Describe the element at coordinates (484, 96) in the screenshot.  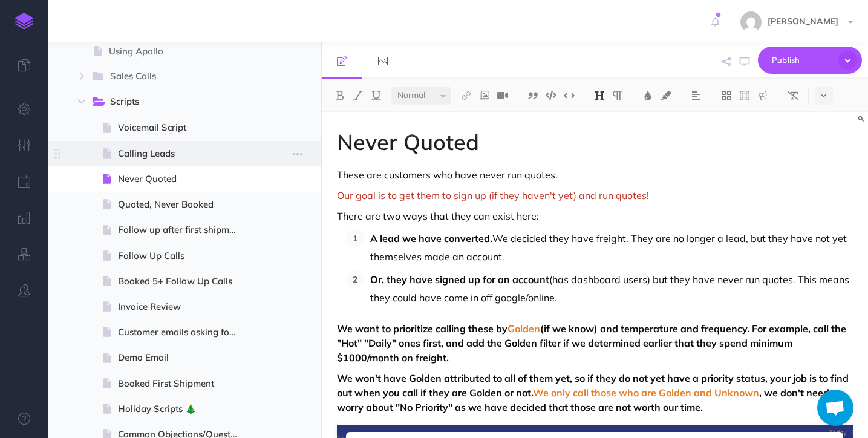
I see `img: Add image button` at that location.